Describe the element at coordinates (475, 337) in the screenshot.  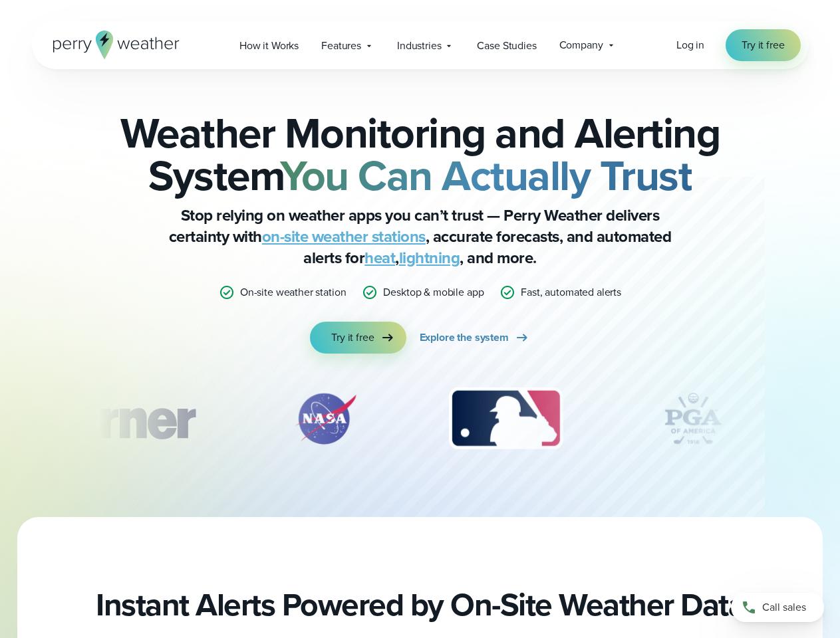
I see `a: Explore the system` at that location.